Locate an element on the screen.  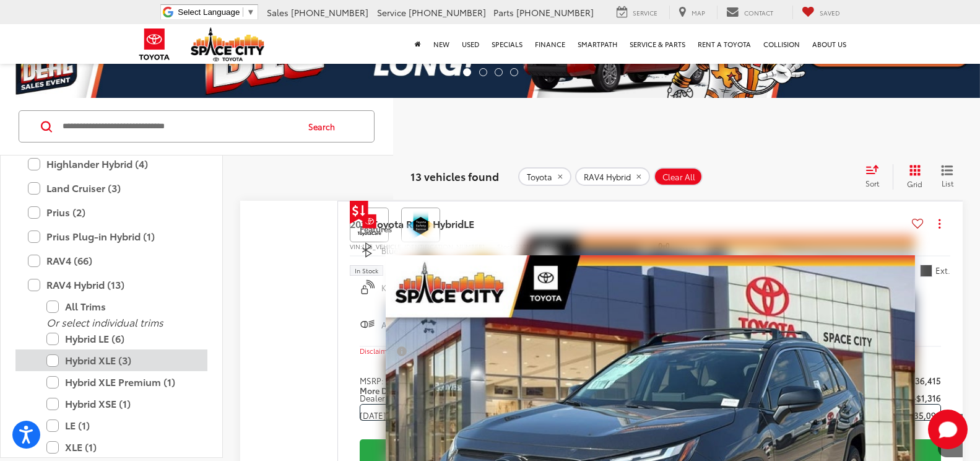
label: LE (1) is located at coordinates (121, 425).